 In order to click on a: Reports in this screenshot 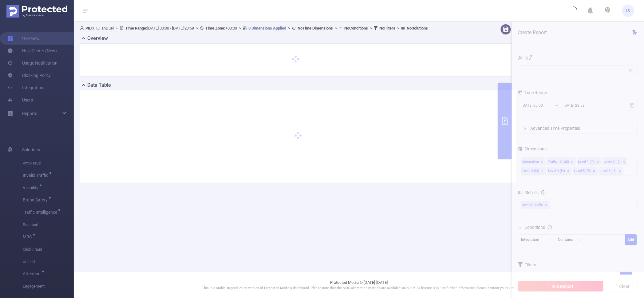, I will do `click(30, 113)`.